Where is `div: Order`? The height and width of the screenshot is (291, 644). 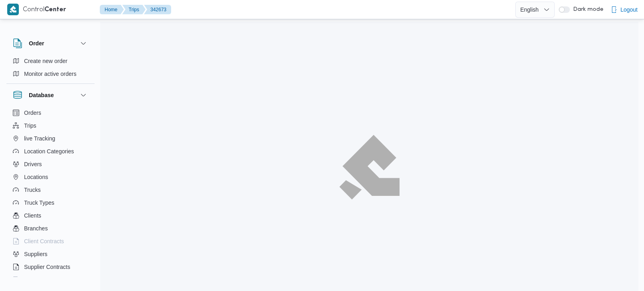
div: Order is located at coordinates (50, 69).